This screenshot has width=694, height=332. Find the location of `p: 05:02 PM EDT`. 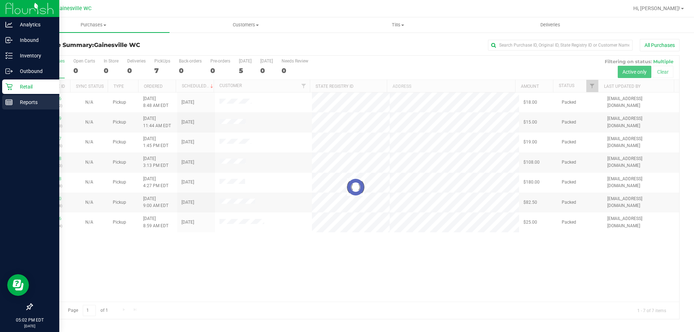

p: 05:02 PM EDT is located at coordinates (30, 320).